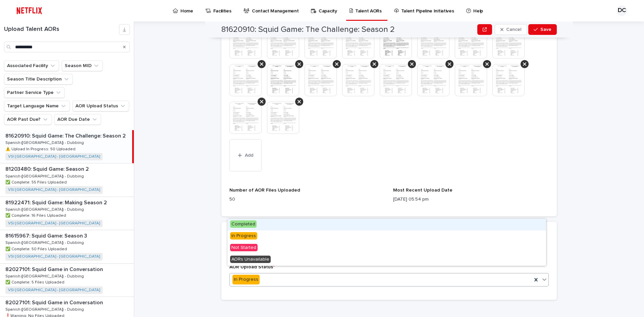 Image resolution: width=644 pixels, height=317 pixels. Describe the element at coordinates (252, 267) in the screenshot. I see `span: AOR Upload Status` at that location.